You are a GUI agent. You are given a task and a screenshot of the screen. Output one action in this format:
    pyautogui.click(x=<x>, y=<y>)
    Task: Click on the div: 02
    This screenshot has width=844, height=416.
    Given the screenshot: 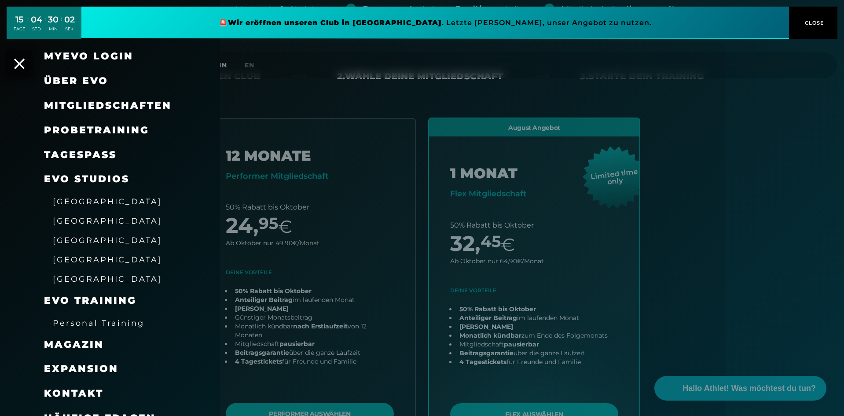 What is the action you would take?
    pyautogui.click(x=69, y=19)
    